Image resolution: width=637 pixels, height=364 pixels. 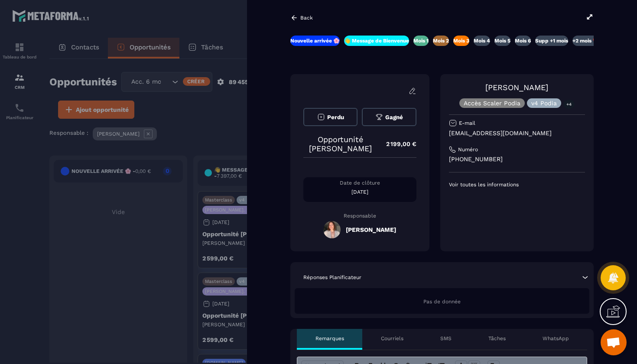 I want to click on span: Gagné, so click(x=394, y=117).